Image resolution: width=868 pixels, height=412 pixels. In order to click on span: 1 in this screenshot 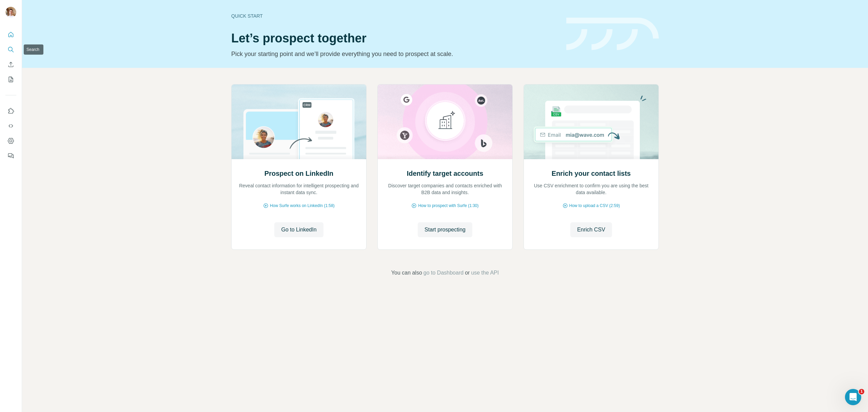, I will do `click(862, 392)`.